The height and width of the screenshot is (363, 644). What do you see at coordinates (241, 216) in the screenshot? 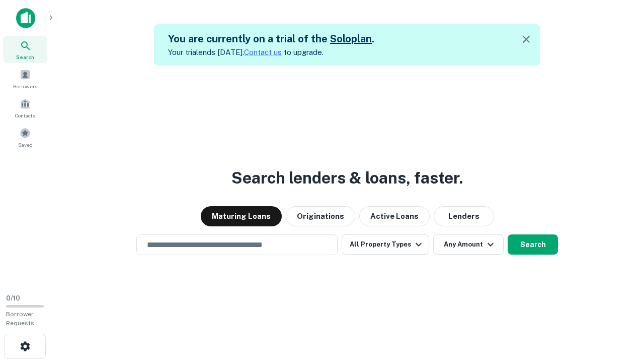
I see `button: Maturing Loans` at bounding box center [241, 216].